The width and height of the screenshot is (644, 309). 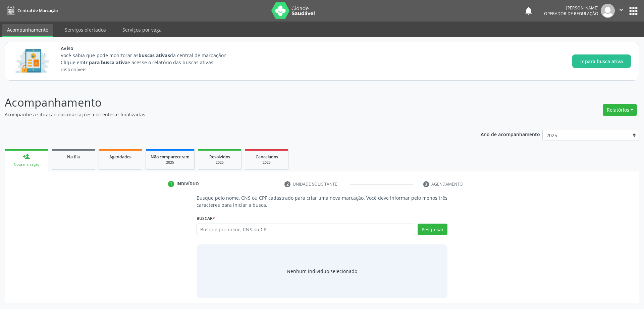 What do you see at coordinates (171, 184) in the screenshot?
I see `div: 1` at bounding box center [171, 184].